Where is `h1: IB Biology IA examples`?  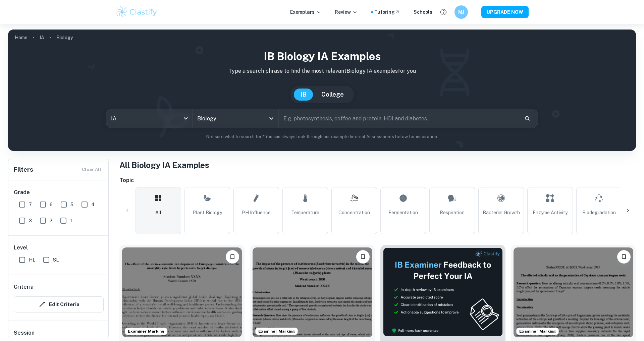 h1: IB Biology IA examples is located at coordinates (322, 57).